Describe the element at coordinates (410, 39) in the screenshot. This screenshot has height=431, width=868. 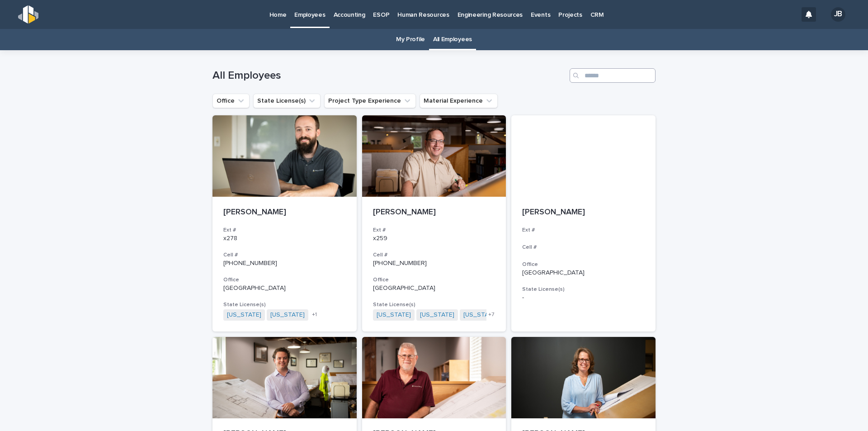
I see `a: My Profile` at that location.